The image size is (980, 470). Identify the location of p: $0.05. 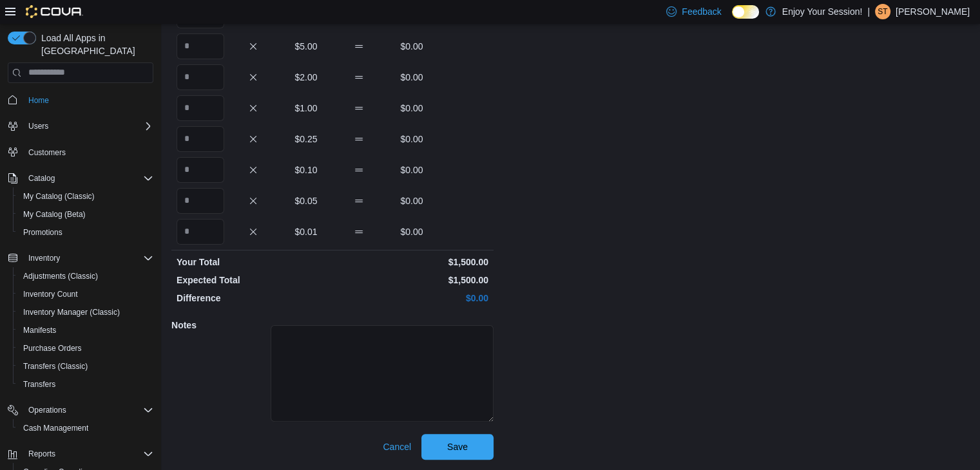
(306, 201).